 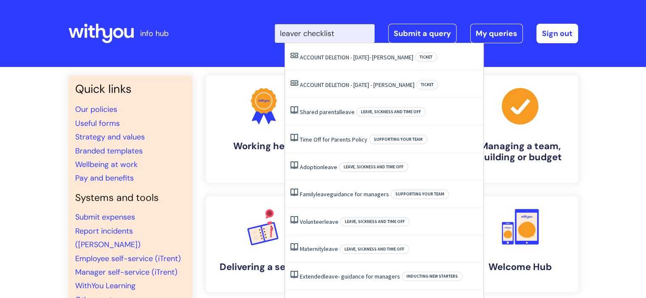 I want to click on a: Useful forms, so click(x=97, y=124).